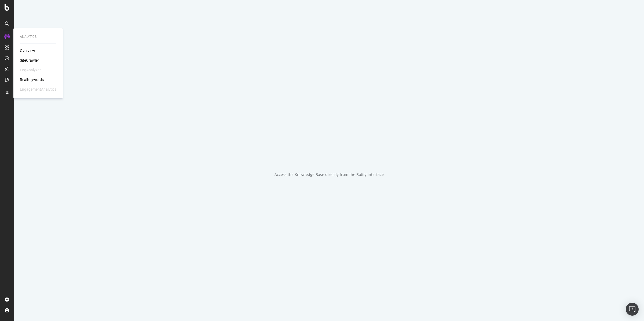 Image resolution: width=644 pixels, height=321 pixels. I want to click on div: LogAnalyzer, so click(30, 70).